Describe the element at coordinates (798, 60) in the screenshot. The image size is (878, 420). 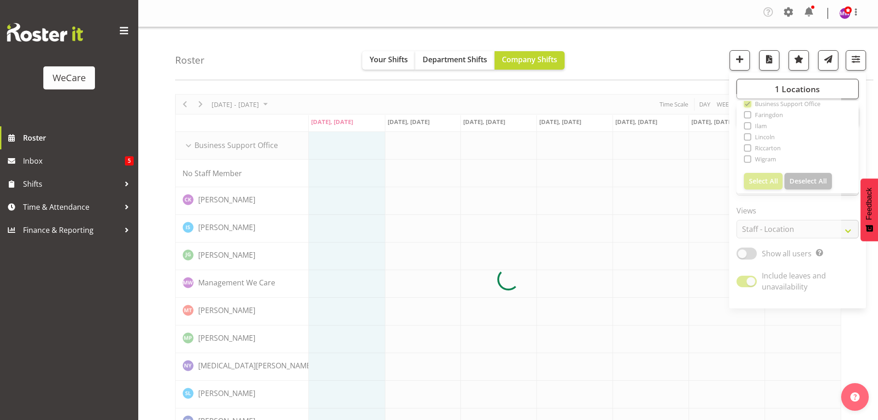
I see `button: Highlight an important date within the roster.` at that location.